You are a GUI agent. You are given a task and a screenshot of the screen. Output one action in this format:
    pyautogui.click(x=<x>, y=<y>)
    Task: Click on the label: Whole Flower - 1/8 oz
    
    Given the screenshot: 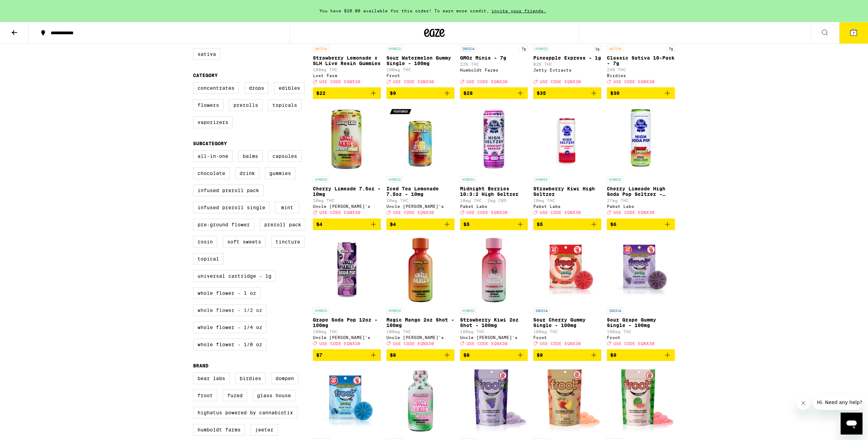 What is the action you would take?
    pyautogui.click(x=230, y=344)
    